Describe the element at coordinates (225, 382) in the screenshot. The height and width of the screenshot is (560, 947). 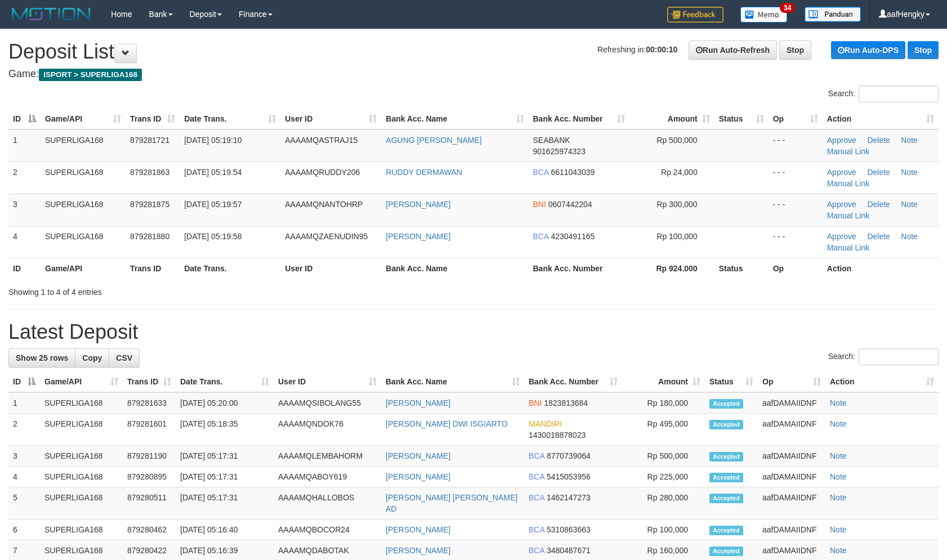
I see `th: Date Trans.: activate to sort column ascending` at that location.